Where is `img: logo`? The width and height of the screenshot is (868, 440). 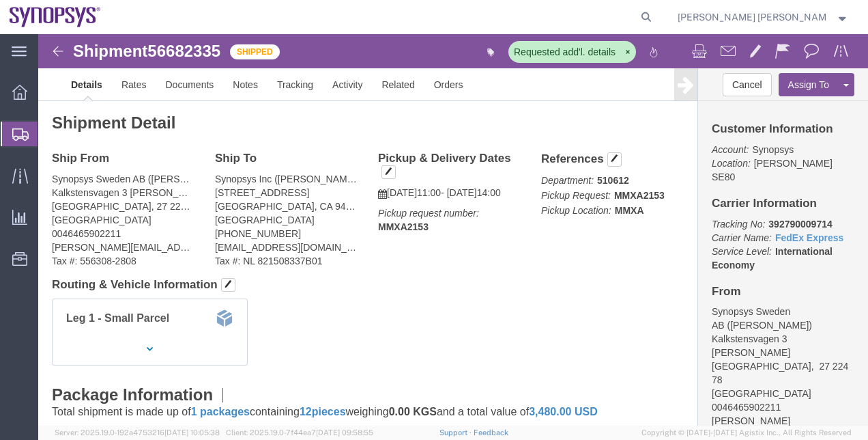 img: logo is located at coordinates (55, 17).